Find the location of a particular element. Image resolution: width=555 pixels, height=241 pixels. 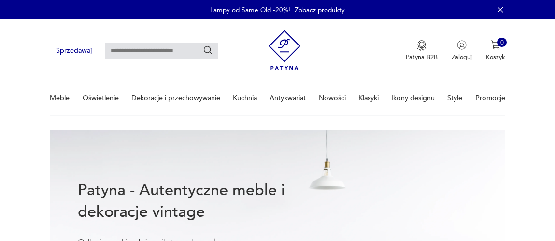

a: Oświetlenie is located at coordinates (100, 98).